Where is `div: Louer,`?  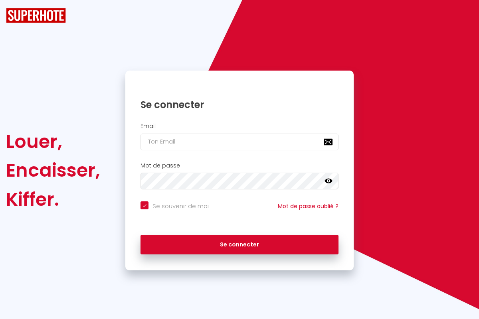
div: Louer, is located at coordinates (53, 142).